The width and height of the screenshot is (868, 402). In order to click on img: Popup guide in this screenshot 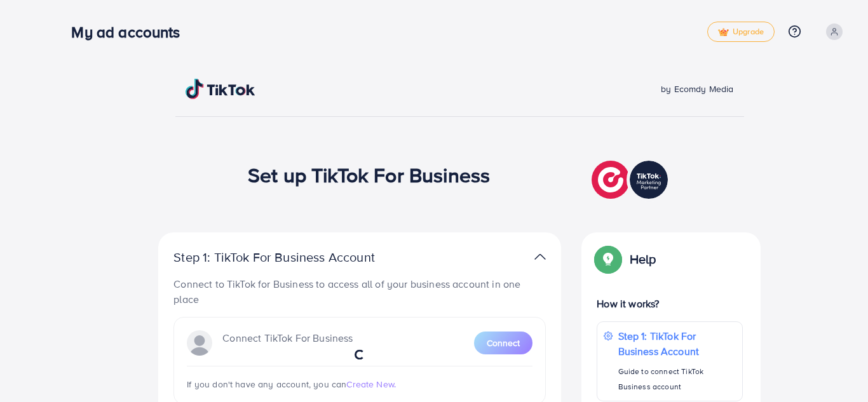, I will do `click(608, 259)`.